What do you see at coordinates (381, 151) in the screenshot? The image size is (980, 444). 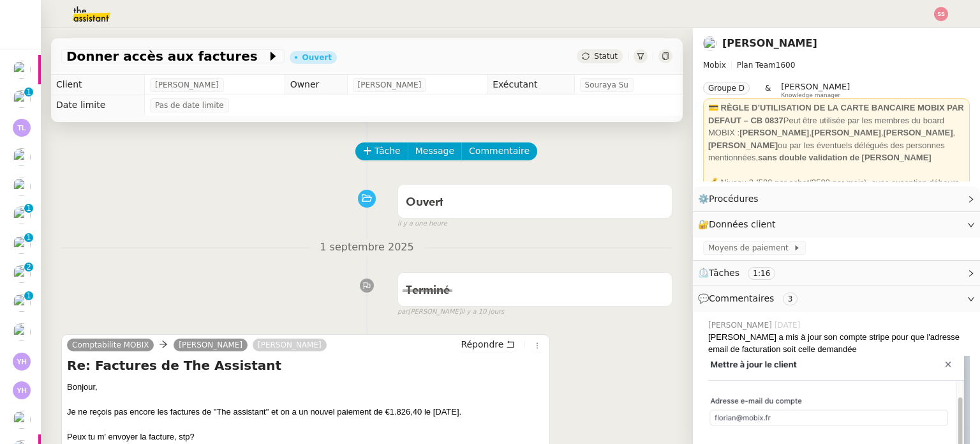 I see `button: Tâche` at bounding box center [381, 151].